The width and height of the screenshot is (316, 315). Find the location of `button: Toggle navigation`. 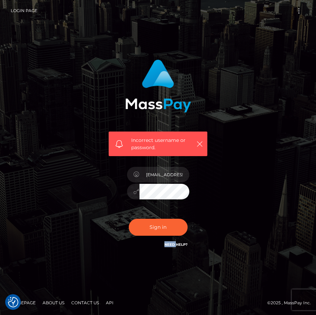

button: Toggle navigation is located at coordinates (298, 11).